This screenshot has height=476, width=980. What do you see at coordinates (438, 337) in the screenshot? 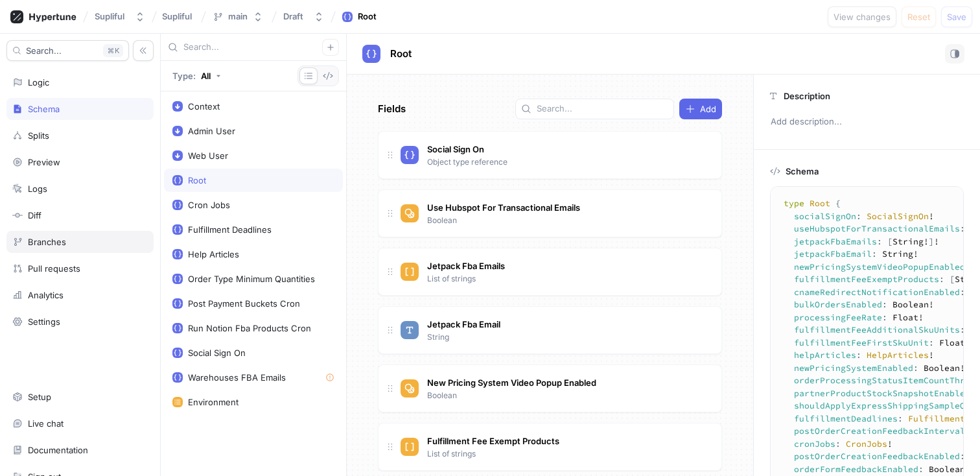
I see `p: String` at bounding box center [438, 337].